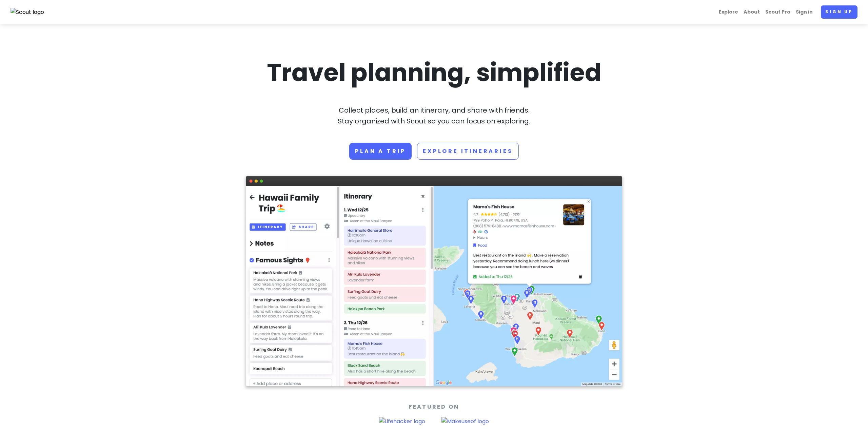  What do you see at coordinates (839, 12) in the screenshot?
I see `a: Sign up` at bounding box center [839, 12].